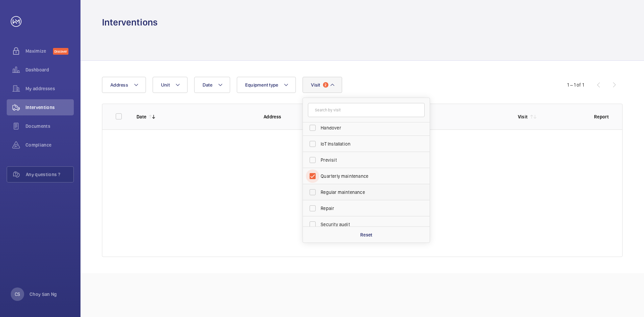 This screenshot has height=317, width=644. What do you see at coordinates (50, 70) in the screenshot?
I see `span: Dashboard` at bounding box center [50, 70].